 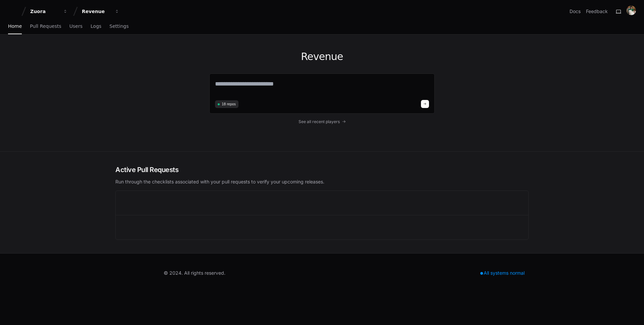 What do you see at coordinates (229, 104) in the screenshot?
I see `span: 18 repos` at bounding box center [229, 104].